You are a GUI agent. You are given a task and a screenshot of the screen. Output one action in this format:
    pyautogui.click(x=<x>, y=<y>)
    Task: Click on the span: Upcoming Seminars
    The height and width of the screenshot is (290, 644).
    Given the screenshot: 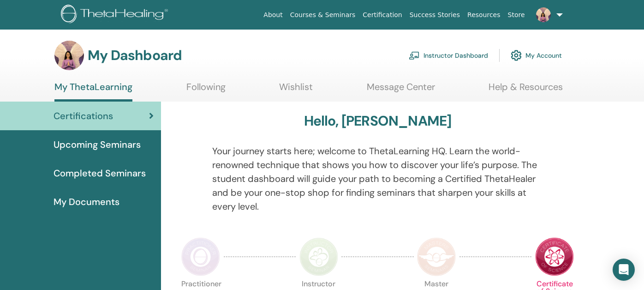 What is the action you would take?
    pyautogui.click(x=97, y=144)
    